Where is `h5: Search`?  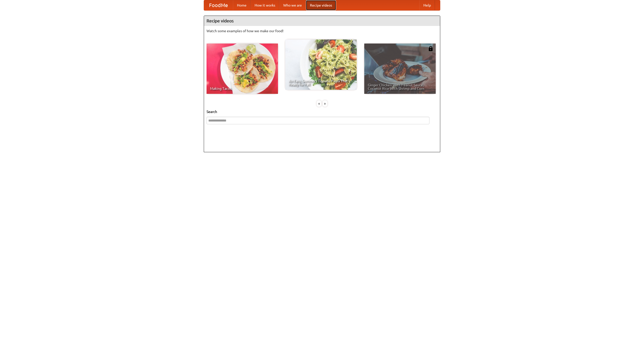
h5: Search is located at coordinates (322, 112).